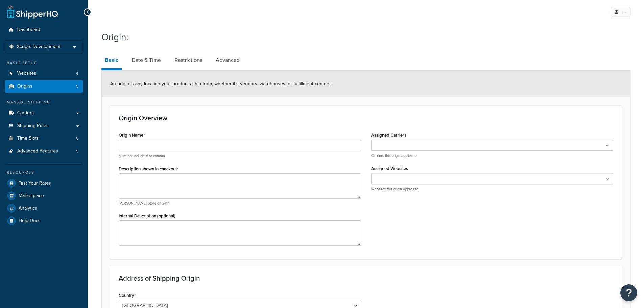 Image resolution: width=644 pixels, height=308 pixels. I want to click on span: Shipping Rules, so click(32, 126).